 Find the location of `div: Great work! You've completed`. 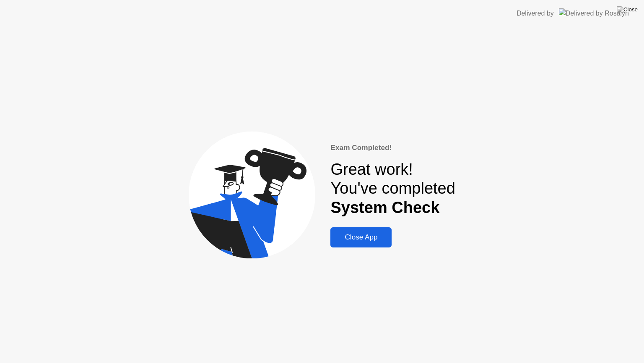

div: Great work! You've completed is located at coordinates (393, 188).